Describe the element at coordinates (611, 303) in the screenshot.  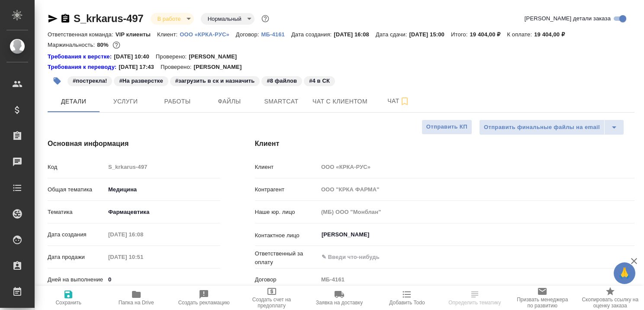
I see `span: Скопировать ссылку на оценку заказа` at that location.